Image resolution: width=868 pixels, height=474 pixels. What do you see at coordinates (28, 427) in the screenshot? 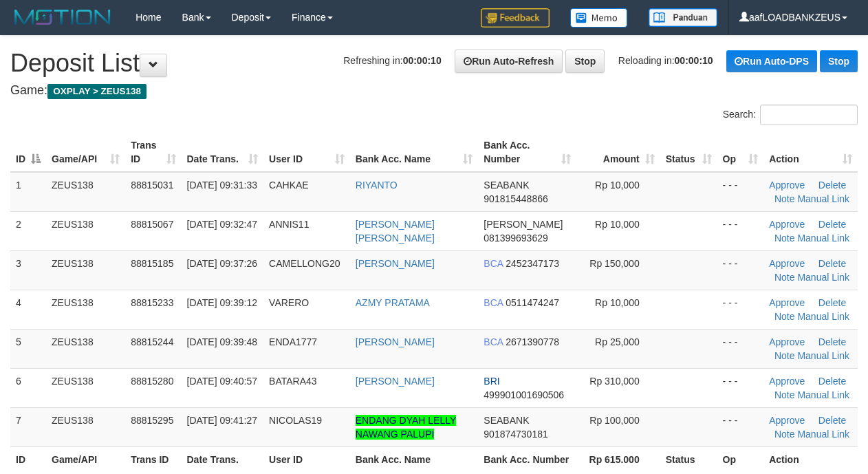
I see `td: 7` at bounding box center [28, 427].